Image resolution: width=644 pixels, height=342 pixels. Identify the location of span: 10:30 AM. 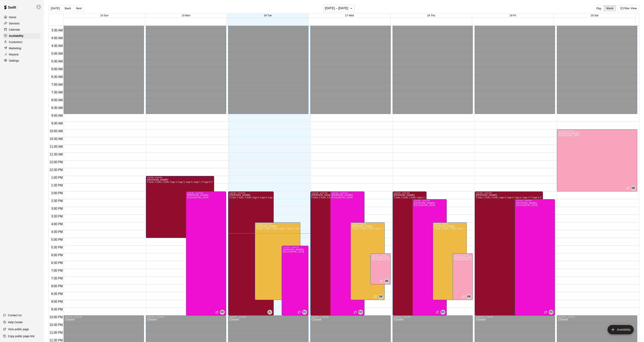
(56, 139).